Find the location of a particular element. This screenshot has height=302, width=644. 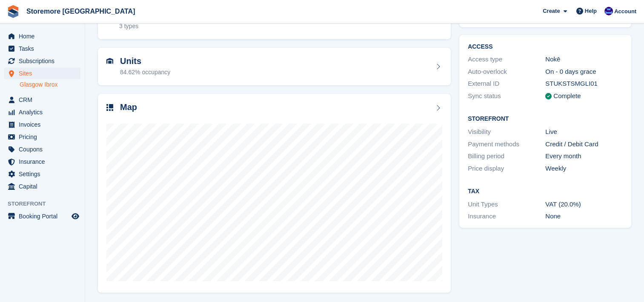

div: 84.62% occupancy is located at coordinates (146, 72).